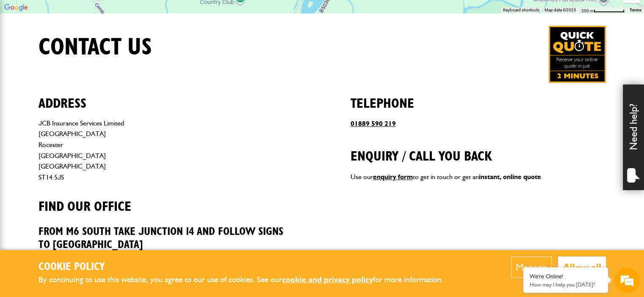 The height and width of the screenshot is (297, 644). What do you see at coordinates (633, 138) in the screenshot?
I see `div: Need help?` at bounding box center [633, 138].